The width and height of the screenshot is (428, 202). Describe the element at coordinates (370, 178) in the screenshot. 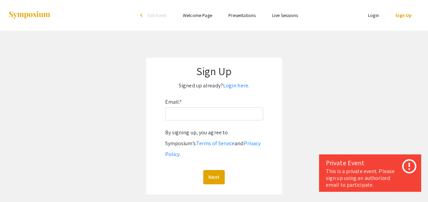

I see `div: This is a private event. Please sign up using an authorized email to participate.` at that location.